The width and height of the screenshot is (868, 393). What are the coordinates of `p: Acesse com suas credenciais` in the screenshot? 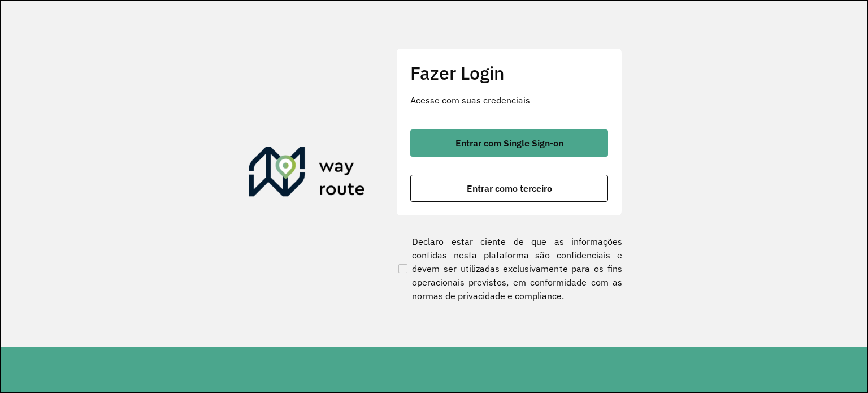 It's located at (509, 100).